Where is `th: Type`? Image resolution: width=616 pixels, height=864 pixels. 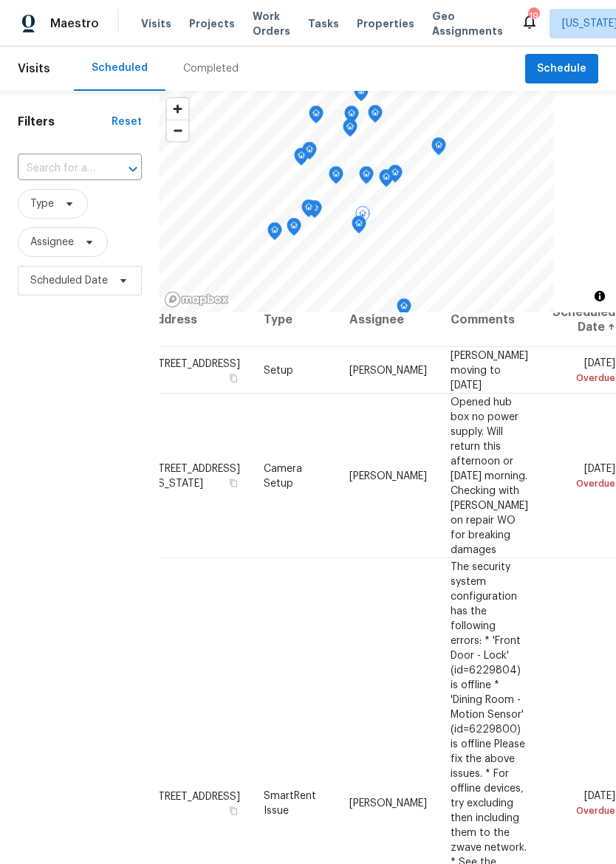
th: Type is located at coordinates (295, 320).